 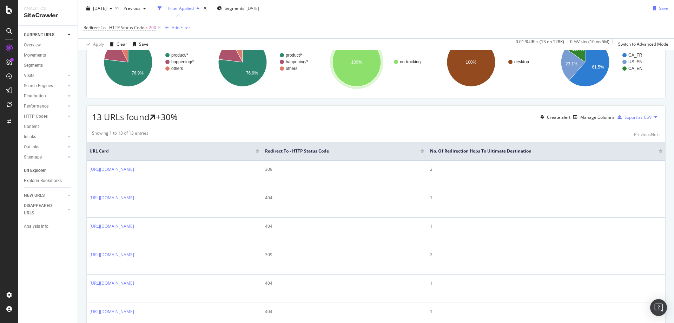 I want to click on a: Outlinks, so click(x=45, y=147).